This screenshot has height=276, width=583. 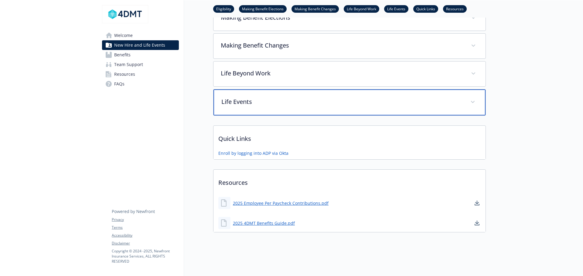 I want to click on div: Life Events, so click(x=349, y=103).